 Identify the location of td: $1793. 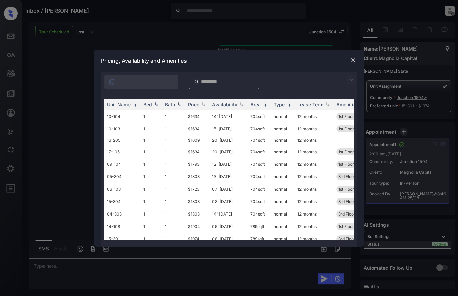
(197, 164).